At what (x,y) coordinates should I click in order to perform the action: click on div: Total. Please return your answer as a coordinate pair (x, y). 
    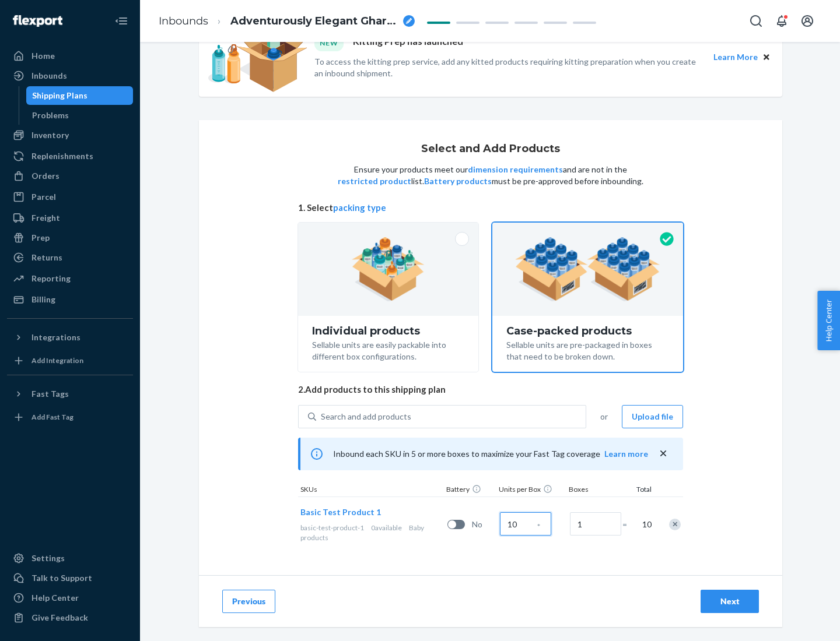
    Looking at the image, I should click on (640, 490).